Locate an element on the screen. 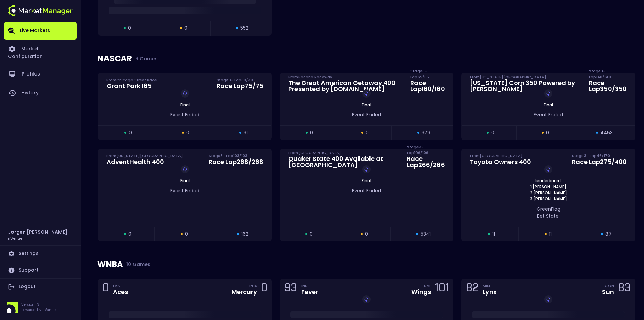 The width and height of the screenshot is (644, 320). div: From Pocono Raceway is located at coordinates (346, 77).